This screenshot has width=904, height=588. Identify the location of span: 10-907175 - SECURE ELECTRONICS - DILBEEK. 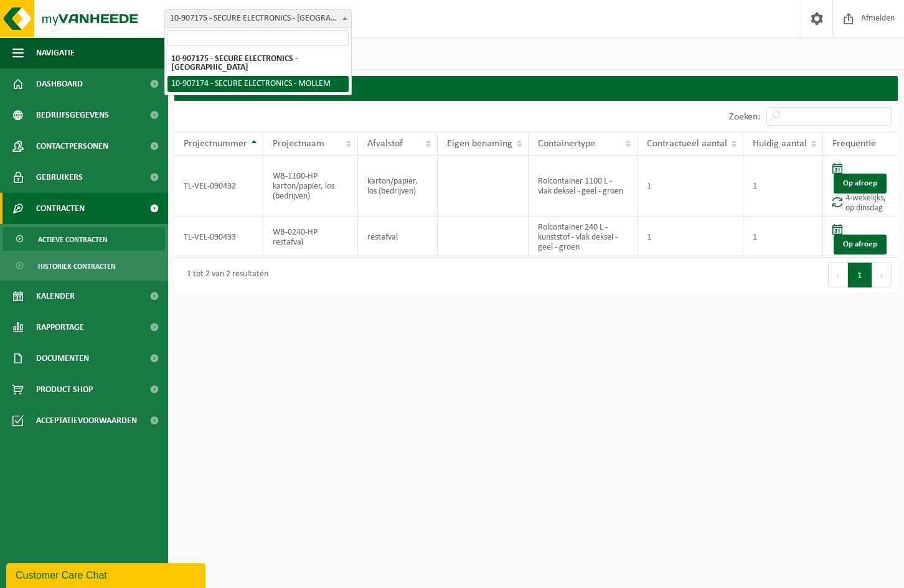
(258, 19).